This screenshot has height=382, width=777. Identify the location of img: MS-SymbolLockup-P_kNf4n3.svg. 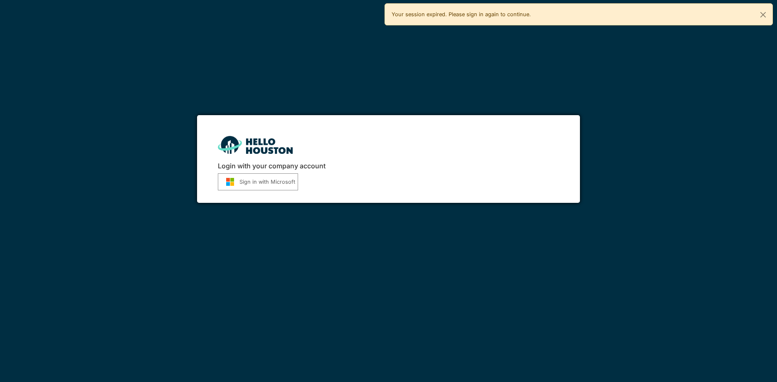
(230, 182).